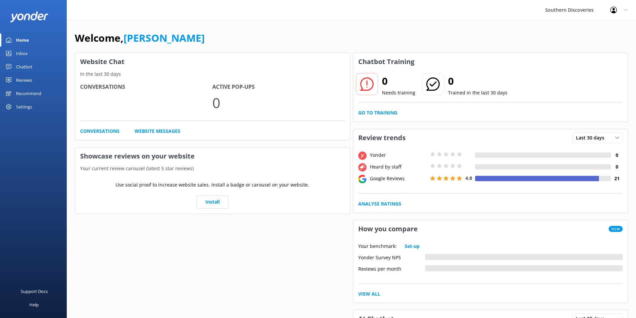 Image resolution: width=636 pixels, height=318 pixels. I want to click on h4: Conversations, so click(146, 87).